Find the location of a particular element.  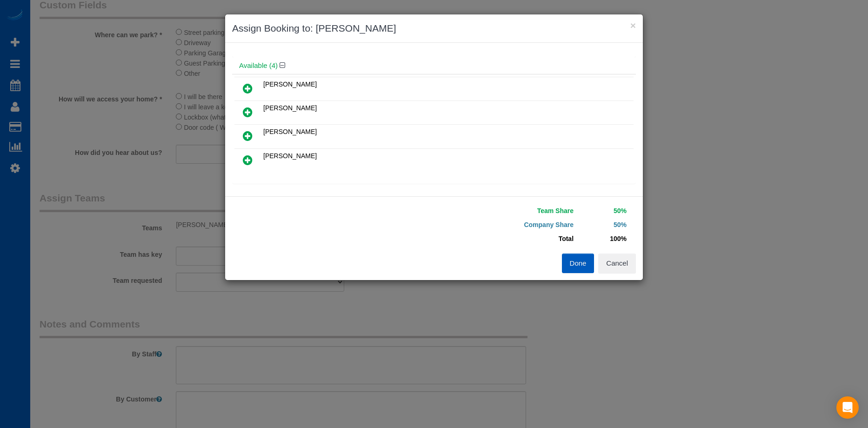

button: Cancel is located at coordinates (617, 263).